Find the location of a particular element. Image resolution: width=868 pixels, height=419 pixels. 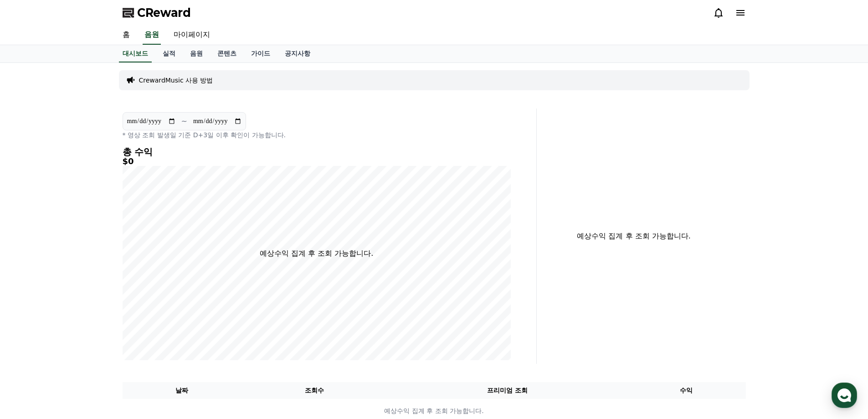

a: 마이페이지 is located at coordinates (192, 35).